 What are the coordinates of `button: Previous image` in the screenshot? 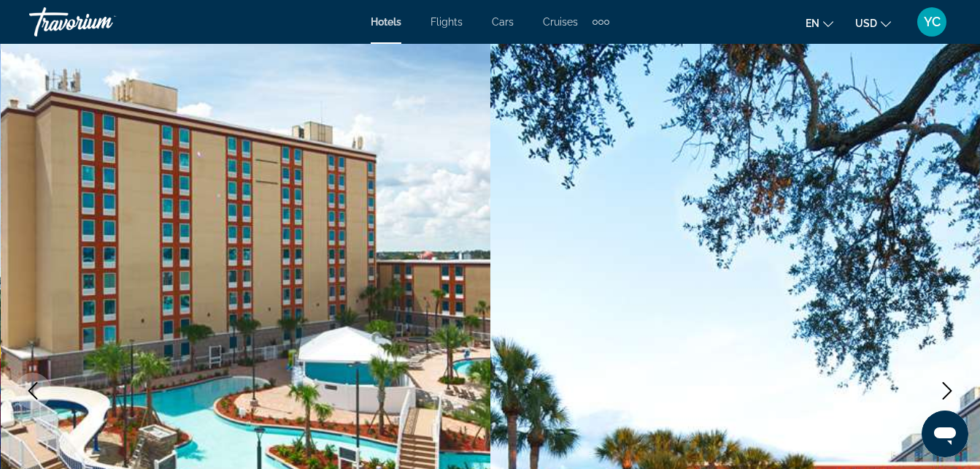 It's located at (33, 391).